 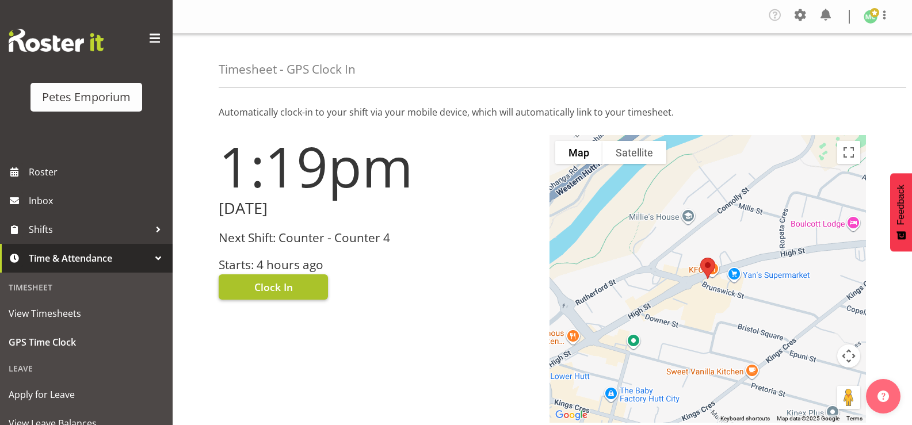 I want to click on p: Automatically clock-in to your shift via your mobile device, which will automatically link to you..., so click(x=542, y=112).